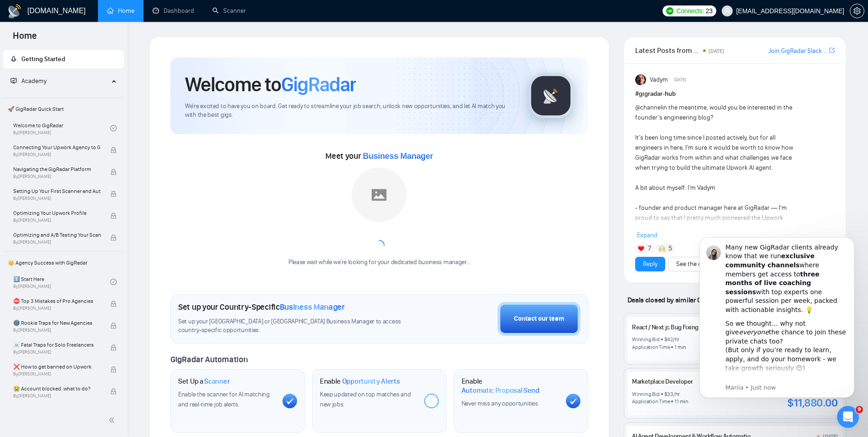 The image size is (868, 437). What do you see at coordinates (857, 11) in the screenshot?
I see `span: setting` at bounding box center [857, 11].